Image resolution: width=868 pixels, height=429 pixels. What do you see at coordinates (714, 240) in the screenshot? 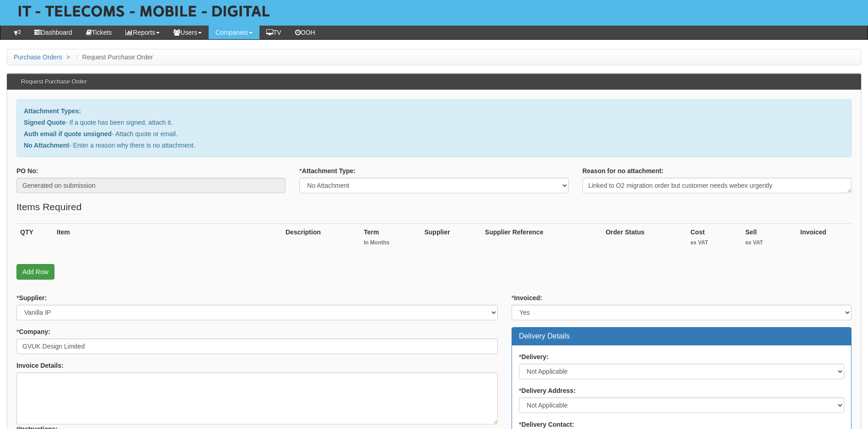
I see `th: Cost` at bounding box center [714, 240].